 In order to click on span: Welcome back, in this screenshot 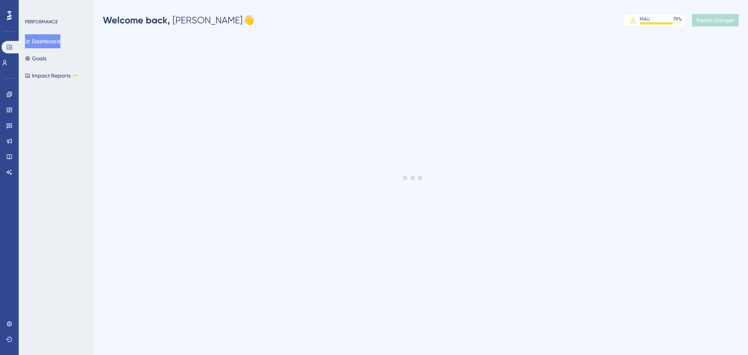, I will do `click(136, 20)`.